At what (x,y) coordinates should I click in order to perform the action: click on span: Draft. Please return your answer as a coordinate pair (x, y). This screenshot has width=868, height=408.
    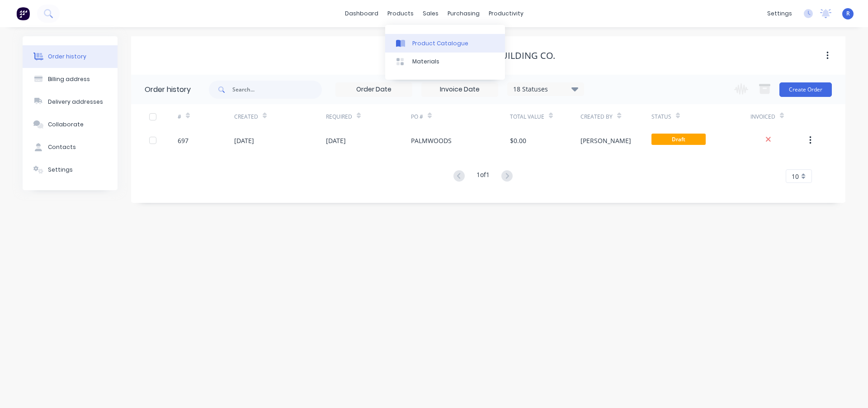
    Looking at the image, I should click on (679, 139).